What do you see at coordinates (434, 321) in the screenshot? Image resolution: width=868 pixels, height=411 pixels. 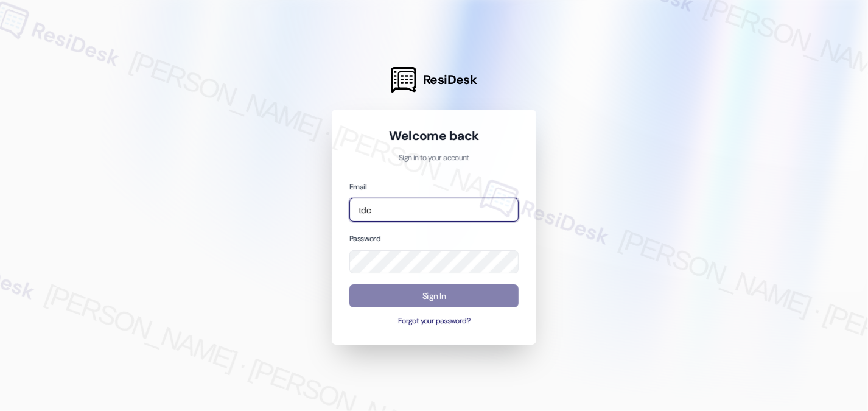 I see `button: Forgot your password?` at bounding box center [434, 321].